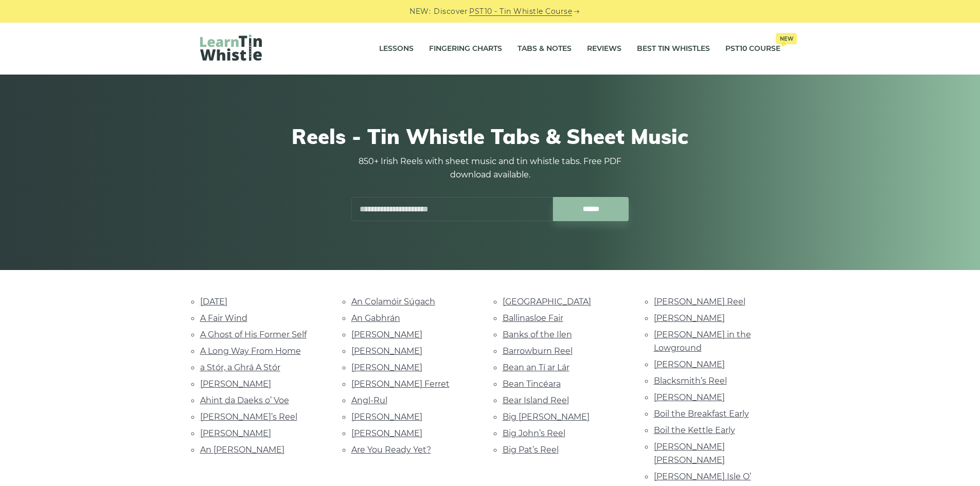 The height and width of the screenshot is (486, 980). I want to click on a: A Ghost of His Former Self, so click(253, 334).